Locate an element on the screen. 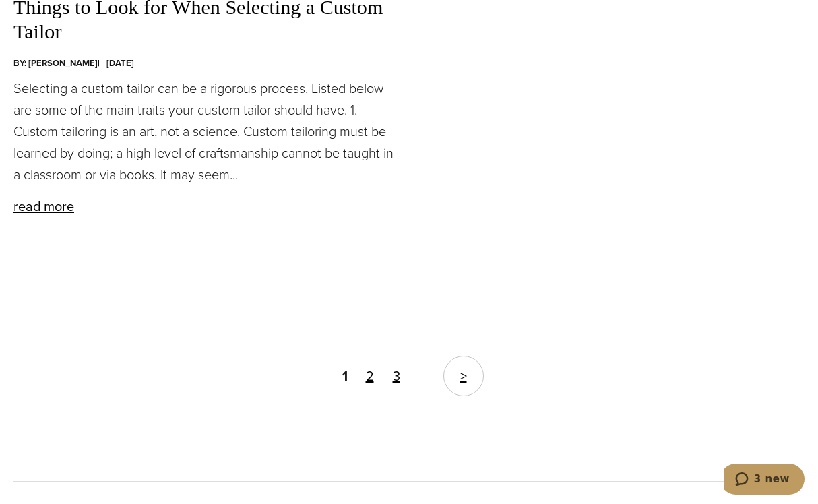 The image size is (818, 504). a: read more is located at coordinates (44, 206).